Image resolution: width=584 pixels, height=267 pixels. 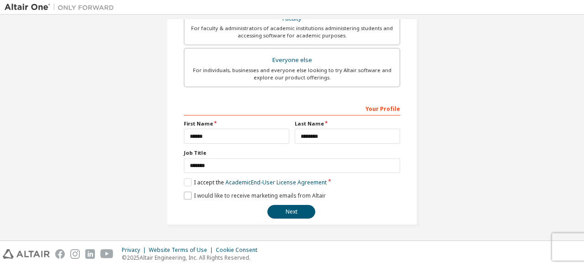 I want to click on div: For individuals, businesses and everyone else looking to try Altair software and explore our prod..., so click(x=292, y=74).